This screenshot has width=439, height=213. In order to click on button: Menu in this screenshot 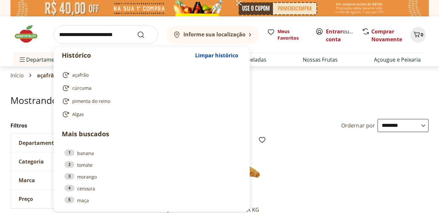, I will do `click(22, 60)`.